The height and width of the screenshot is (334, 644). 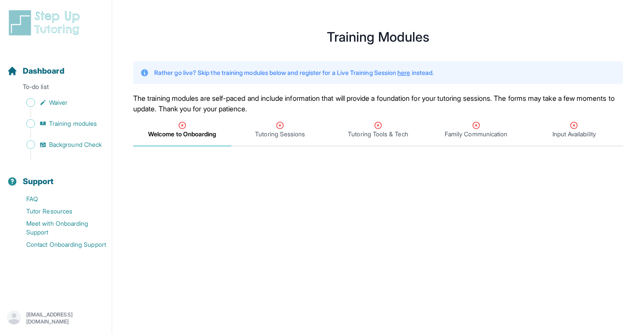 I want to click on span: Family Communication, so click(x=476, y=134).